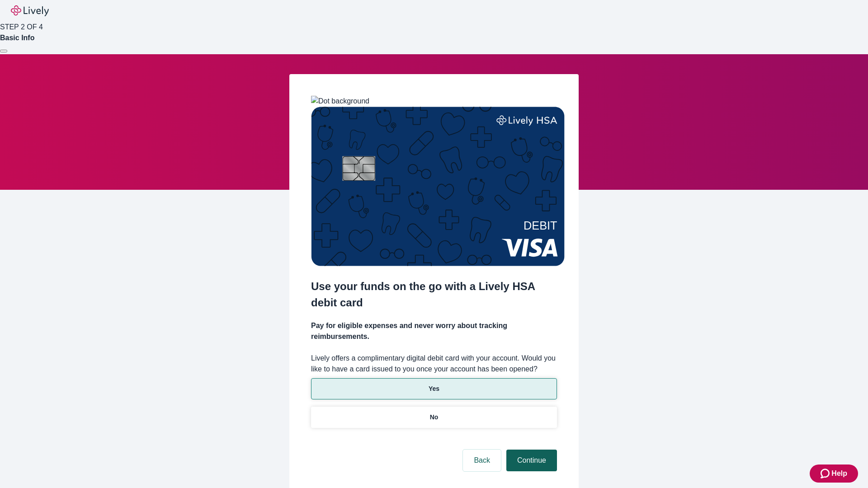  I want to click on img: Dot background, so click(340, 101).